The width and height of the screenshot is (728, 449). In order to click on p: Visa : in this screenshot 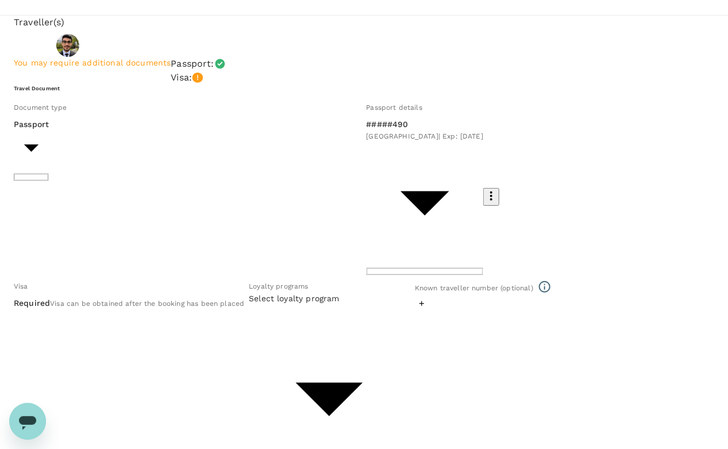, I will do `click(181, 78)`.